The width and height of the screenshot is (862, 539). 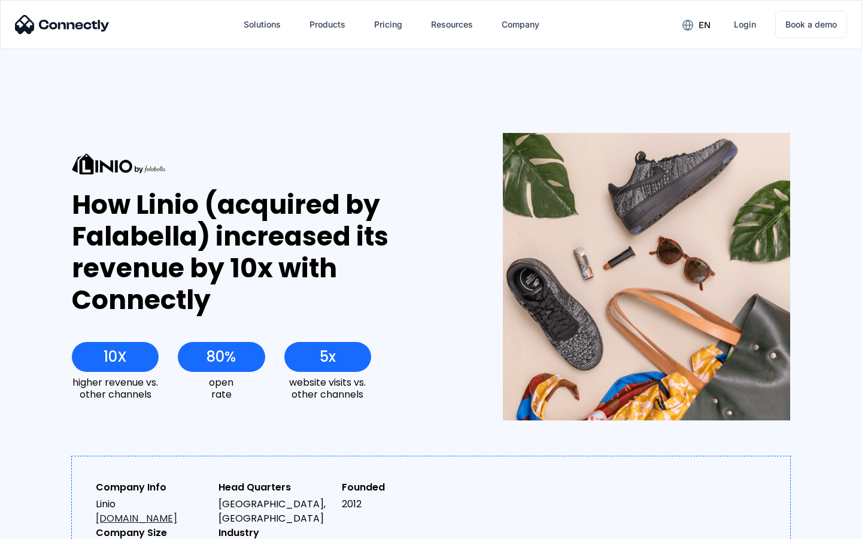 I want to click on a: Pricing, so click(x=388, y=25).